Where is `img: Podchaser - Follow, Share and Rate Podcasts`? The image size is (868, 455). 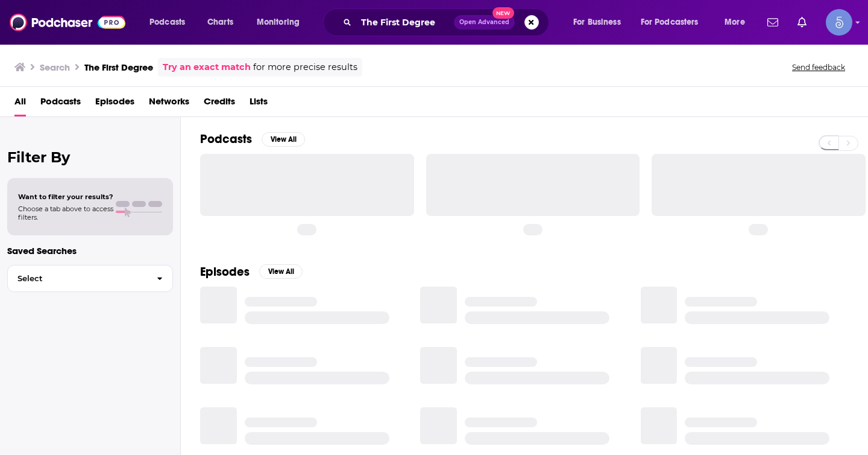
img: Podchaser - Follow, Share and Rate Podcasts is located at coordinates (67, 22).